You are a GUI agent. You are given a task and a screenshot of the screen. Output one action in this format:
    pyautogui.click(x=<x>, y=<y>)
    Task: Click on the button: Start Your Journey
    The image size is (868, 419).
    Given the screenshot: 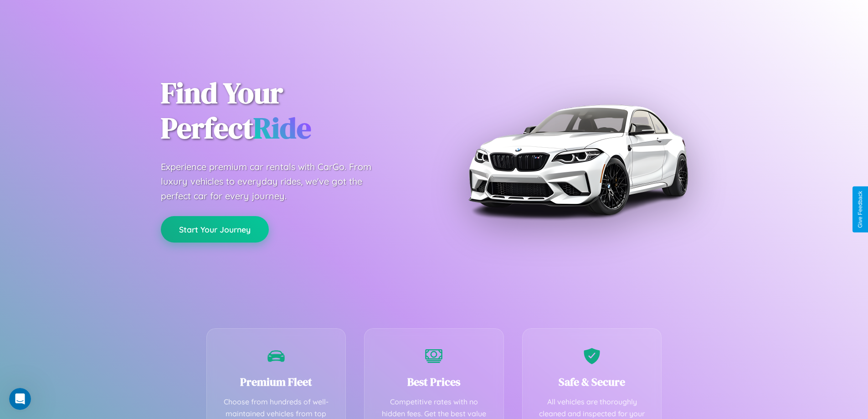 What is the action you would take?
    pyautogui.click(x=215, y=229)
    